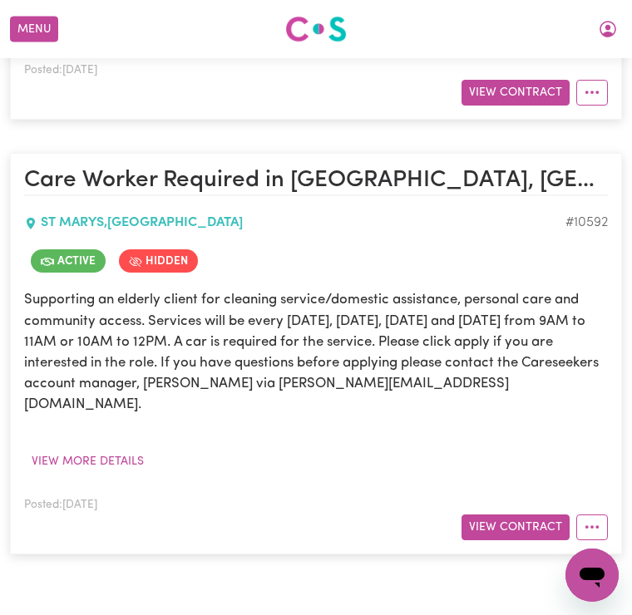 The height and width of the screenshot is (615, 632). What do you see at coordinates (316, 182) in the screenshot?
I see `h2: Care Worker Required in St Mary's, NSW` at bounding box center [316, 182].